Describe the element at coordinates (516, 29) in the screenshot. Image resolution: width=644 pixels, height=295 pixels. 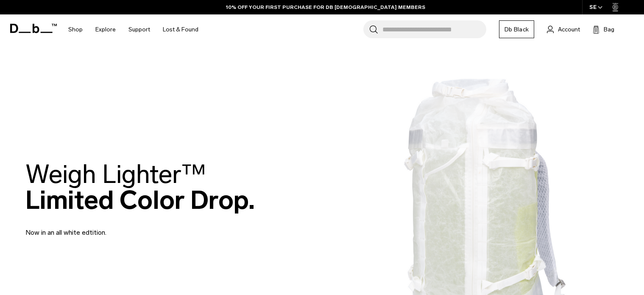
I see `a: Db Black` at that location.